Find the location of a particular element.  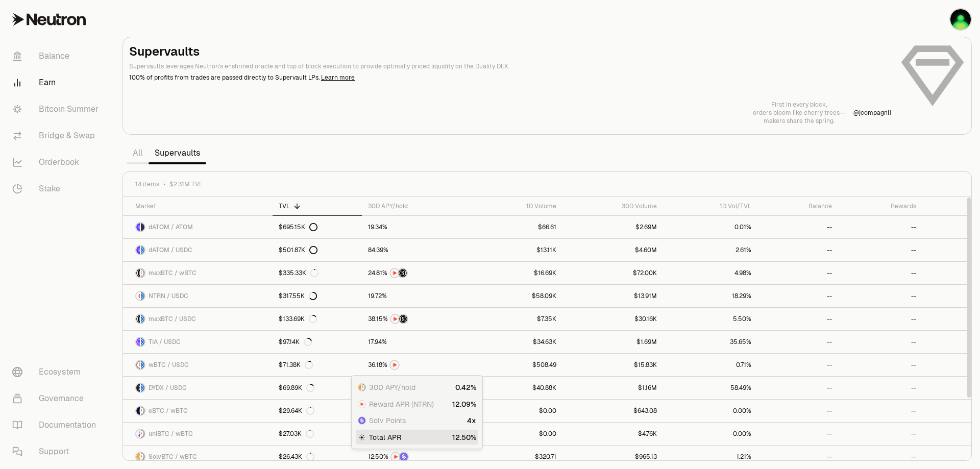

a: $4.76K is located at coordinates (612, 433).